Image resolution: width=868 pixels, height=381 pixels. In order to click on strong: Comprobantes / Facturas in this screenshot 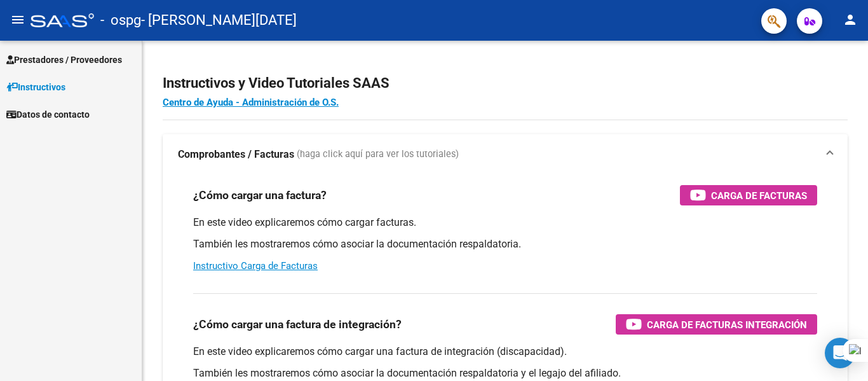, I will do `click(236, 154)`.